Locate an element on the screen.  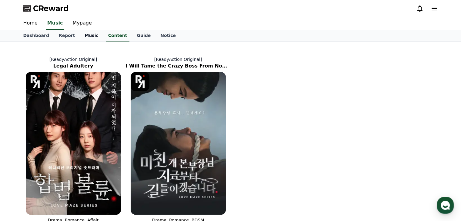
a: Settings is located at coordinates (97, 179).